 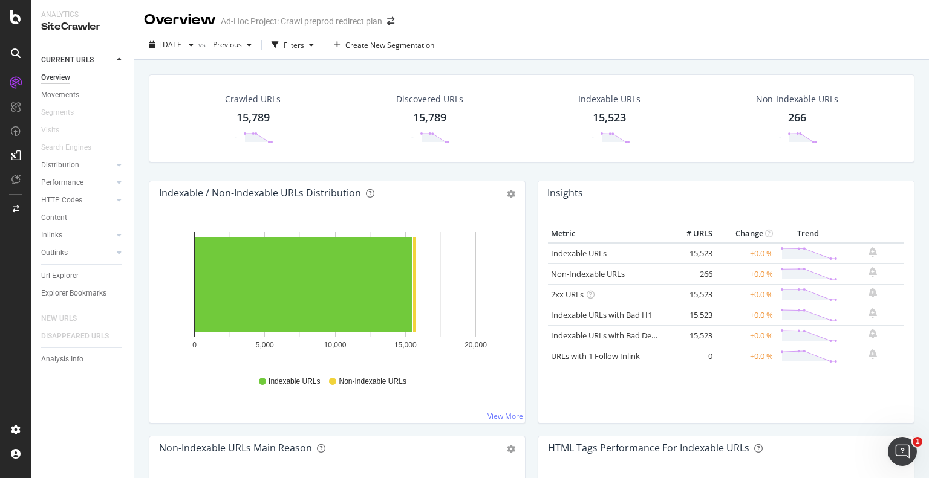 I want to click on a: Movements, so click(x=83, y=95).